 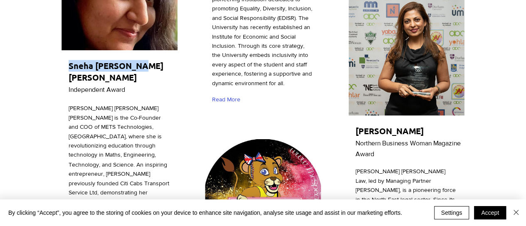 I want to click on img: Close, so click(x=516, y=212).